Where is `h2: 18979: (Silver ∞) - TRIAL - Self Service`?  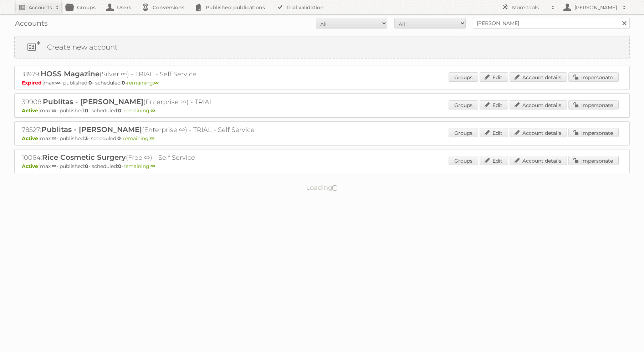
h2: 18979: (Silver ∞) - TRIAL - Self Service is located at coordinates (146, 74).